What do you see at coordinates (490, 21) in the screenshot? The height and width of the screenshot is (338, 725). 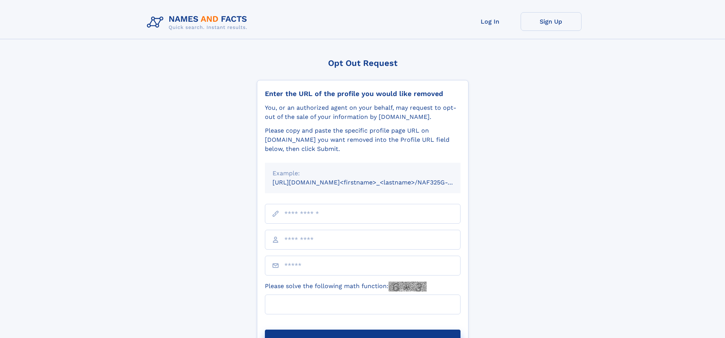 I see `a: Log In` at bounding box center [490, 21].